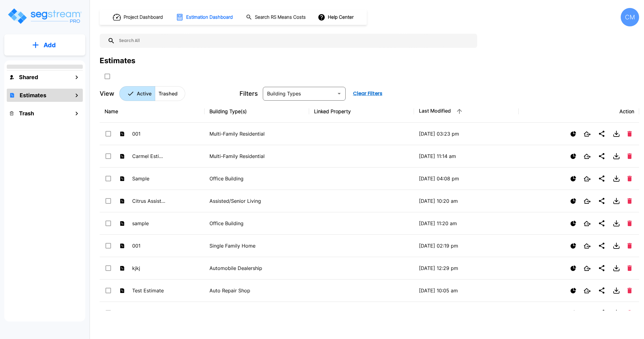 This screenshot has width=644, height=339. Describe the element at coordinates (168, 94) in the screenshot. I see `p: Trashed` at that location.